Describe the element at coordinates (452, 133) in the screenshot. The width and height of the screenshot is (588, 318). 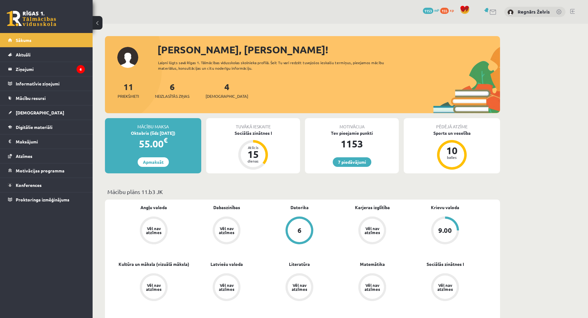
I see `div: Sports un veselība` at that location.